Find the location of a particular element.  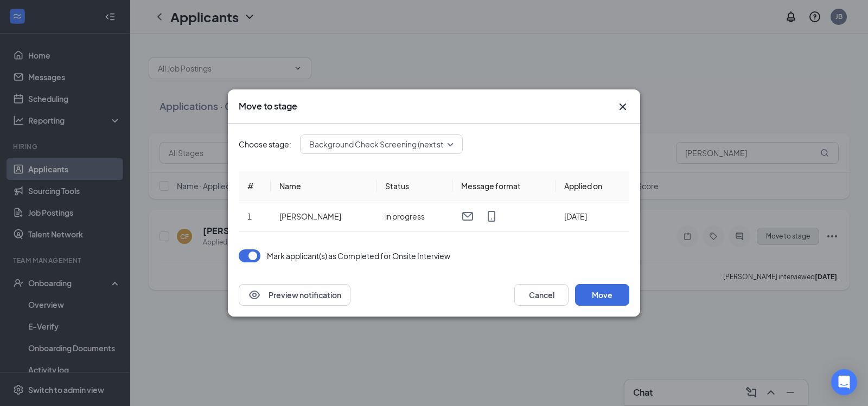

button: Cancel is located at coordinates (541, 295).